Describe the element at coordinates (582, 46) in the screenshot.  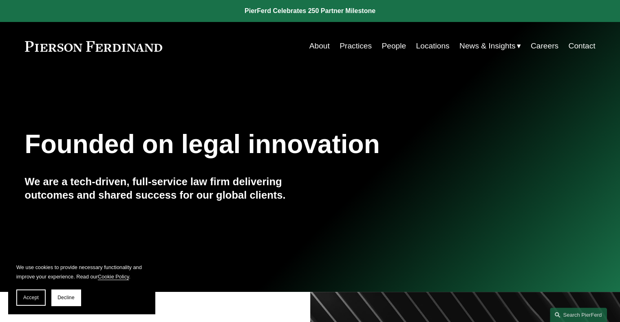
I see `a: Contact` at that location.